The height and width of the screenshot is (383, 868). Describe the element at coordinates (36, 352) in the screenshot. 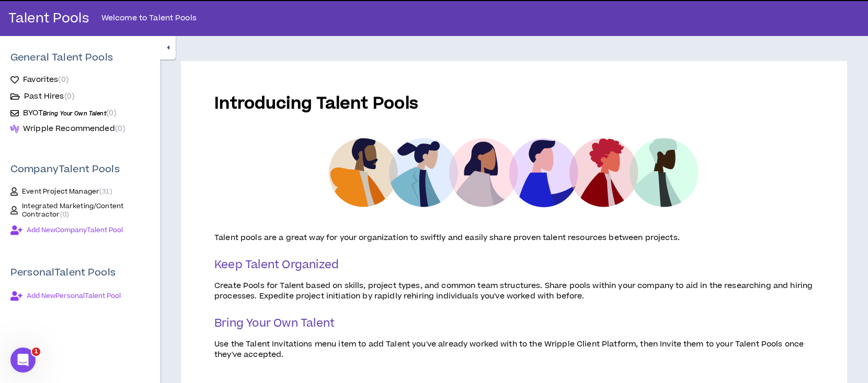

I see `span: 1` at that location.